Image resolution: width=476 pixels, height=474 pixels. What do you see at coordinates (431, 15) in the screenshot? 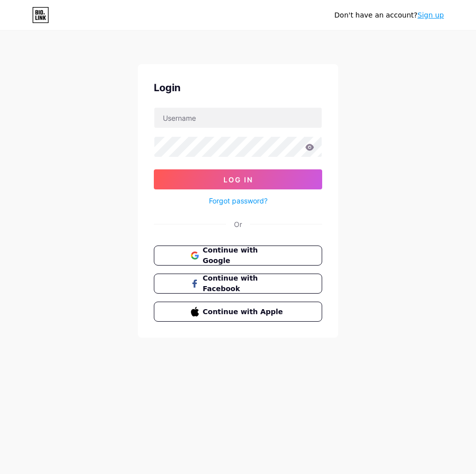
I see `a: Sign up` at bounding box center [431, 15].